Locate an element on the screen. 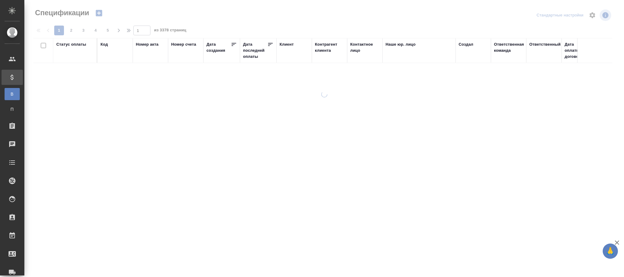 This screenshot has width=624, height=277. div: Клиент is located at coordinates (287, 44).